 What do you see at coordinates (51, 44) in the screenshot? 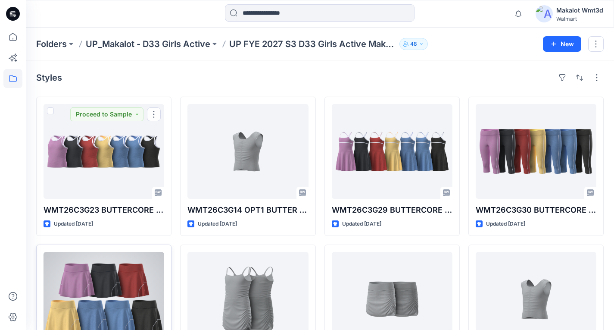
I see `p: Folders` at bounding box center [51, 44].